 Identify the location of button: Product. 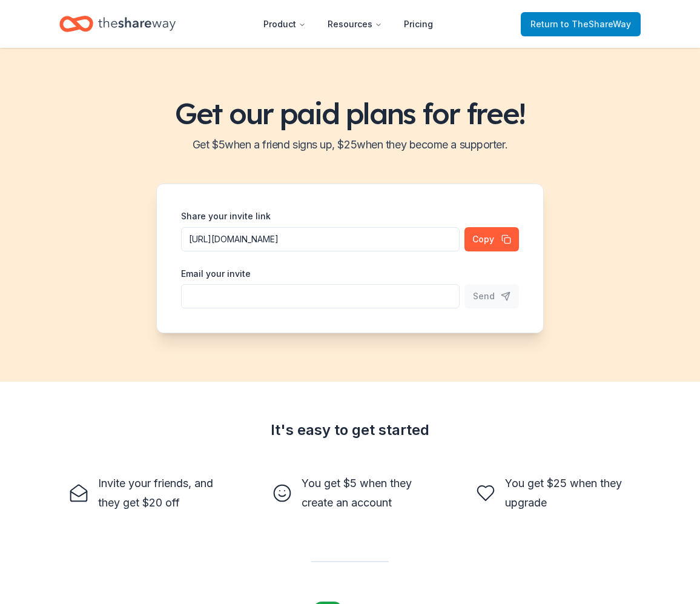
(285, 24).